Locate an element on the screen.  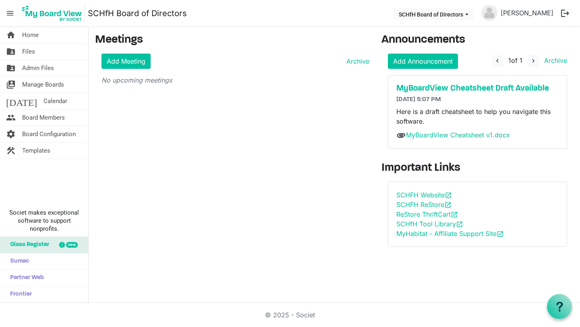
span: Sumac is located at coordinates (17, 261).